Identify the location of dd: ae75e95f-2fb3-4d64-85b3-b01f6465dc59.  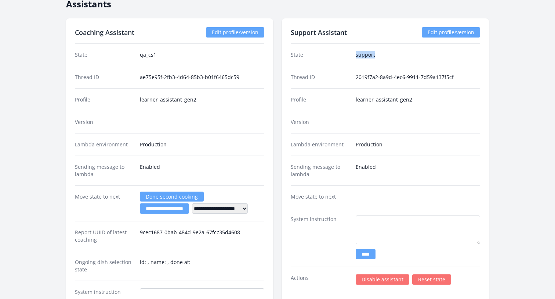
(202, 77).